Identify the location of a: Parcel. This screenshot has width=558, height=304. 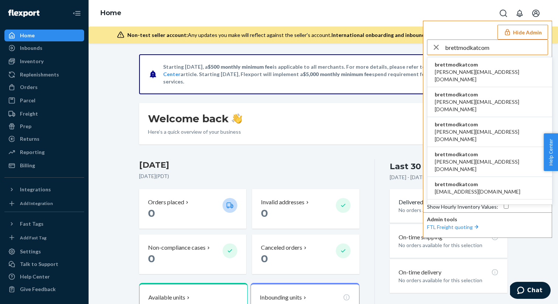
(44, 100).